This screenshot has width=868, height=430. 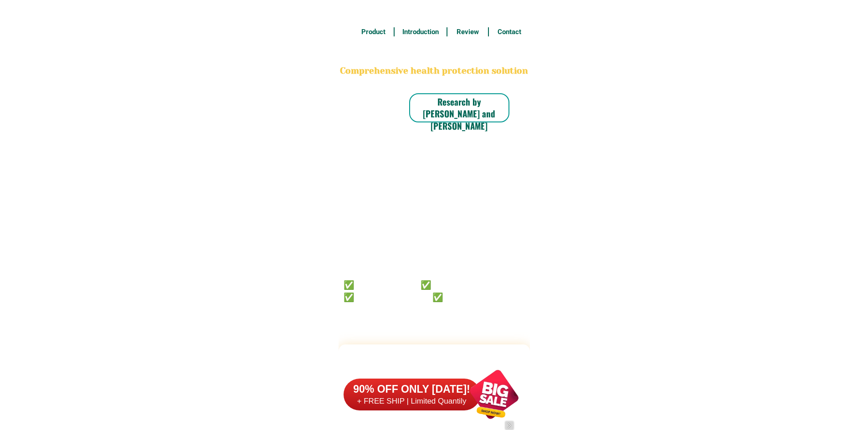 I want to click on h6: Introduction, so click(x=420, y=32).